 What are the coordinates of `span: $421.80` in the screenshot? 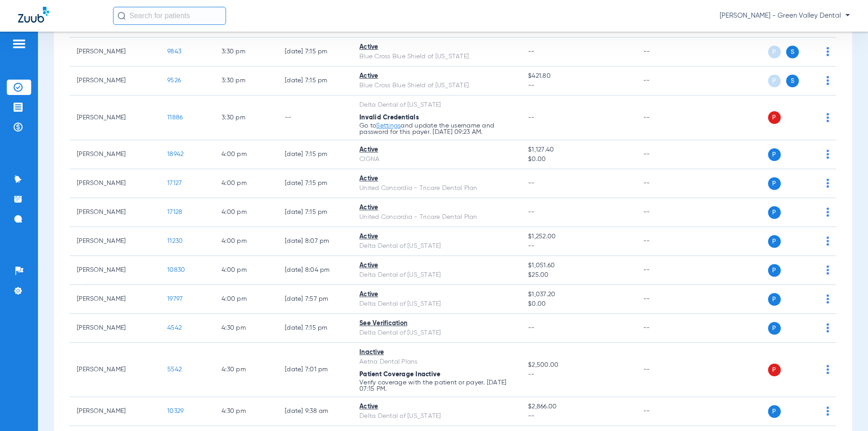 It's located at (578, 76).